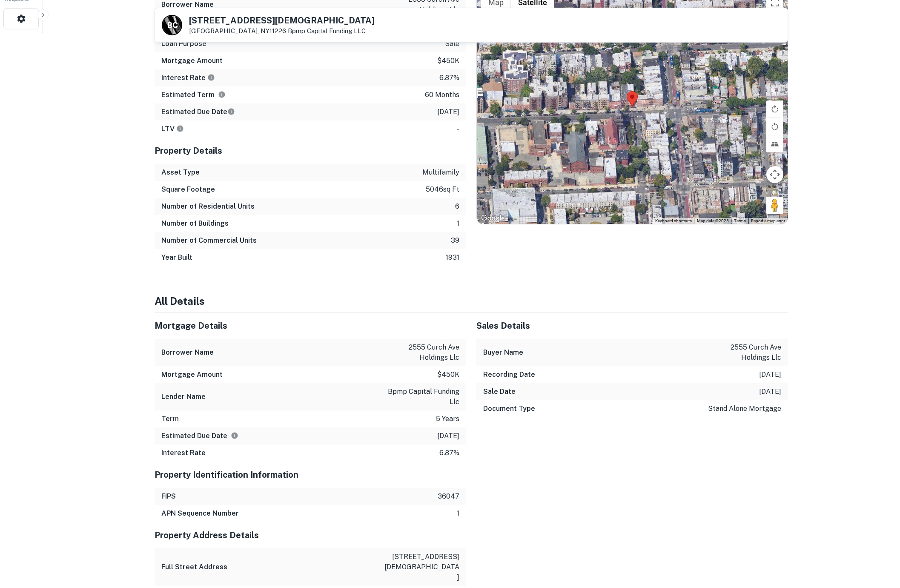  Describe the element at coordinates (310, 535) in the screenshot. I see `h5: Property Address Details` at that location.